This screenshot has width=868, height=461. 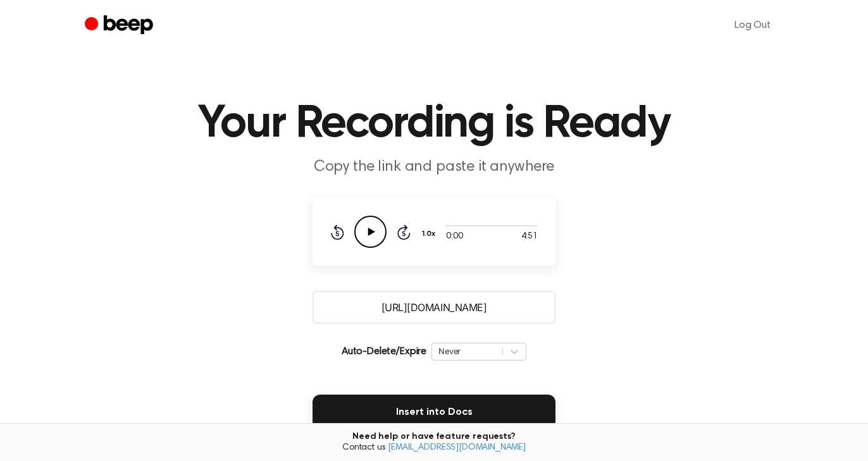 I want to click on p: Auto-Delete/Expire, so click(x=384, y=351).